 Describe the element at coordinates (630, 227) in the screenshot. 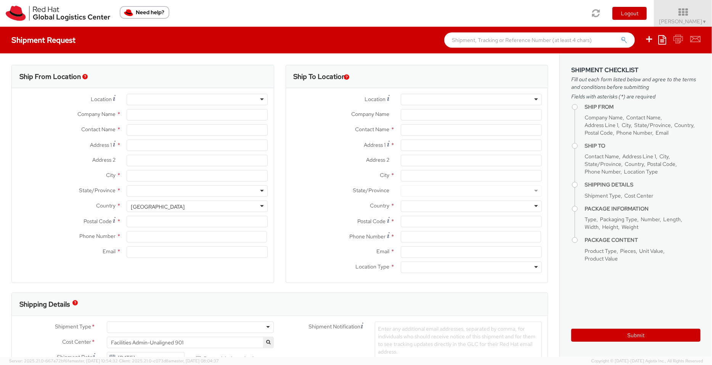

I see `span: Weight` at that location.